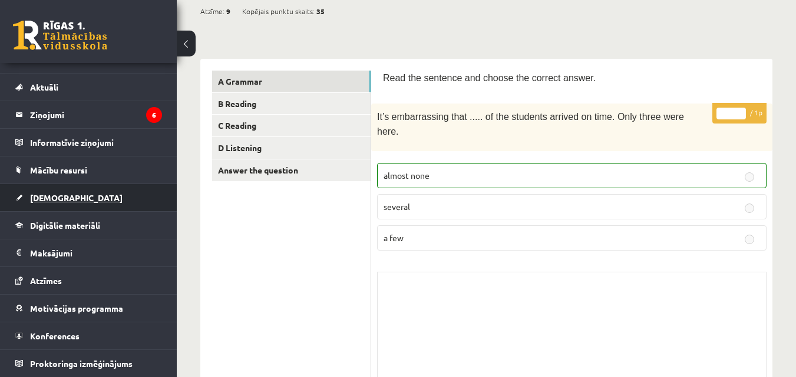 Image resolution: width=796 pixels, height=377 pixels. What do you see at coordinates (88, 115) in the screenshot?
I see `a: Ziņojumi6` at bounding box center [88, 115].